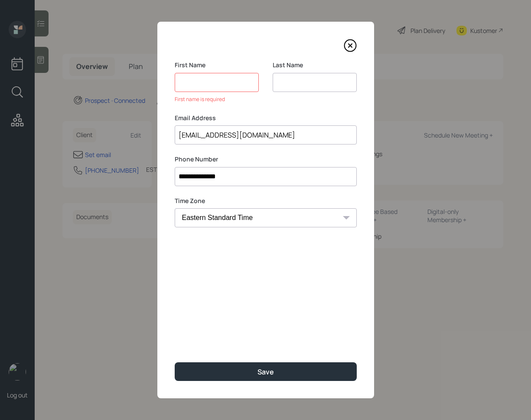  I want to click on div: First name is required, so click(217, 99).